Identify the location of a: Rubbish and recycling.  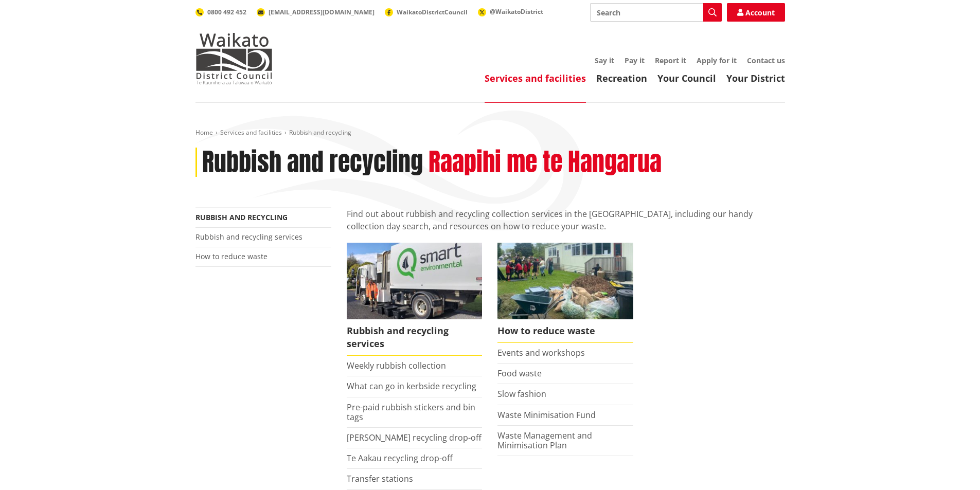
(241, 217).